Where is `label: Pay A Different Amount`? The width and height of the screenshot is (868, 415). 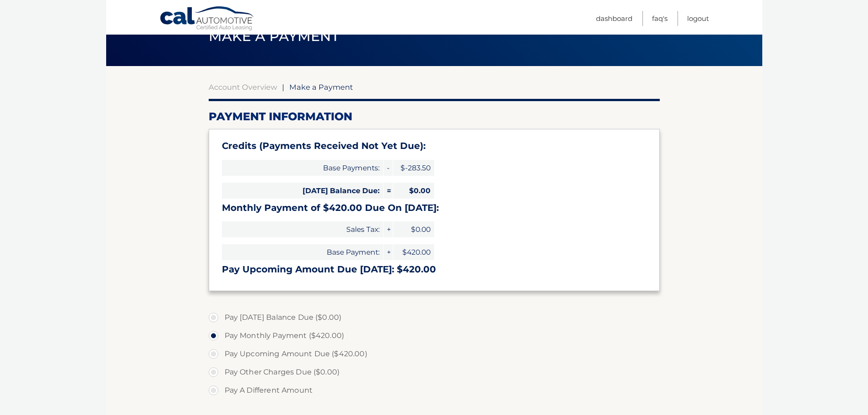 label: Pay A Different Amount is located at coordinates (434, 390).